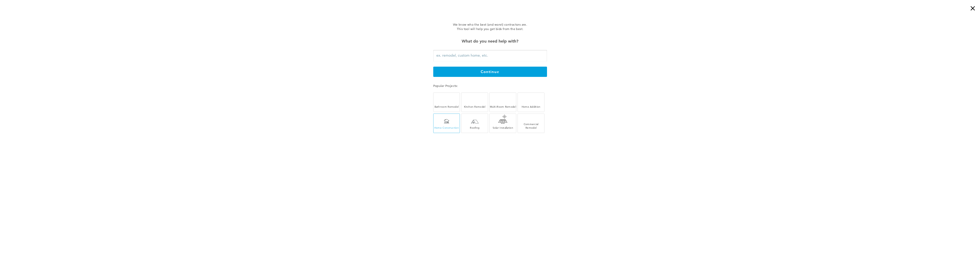 The image size is (980, 275). What do you see at coordinates (490, 85) in the screenshot?
I see `div: Popular Projects:` at bounding box center [490, 85].